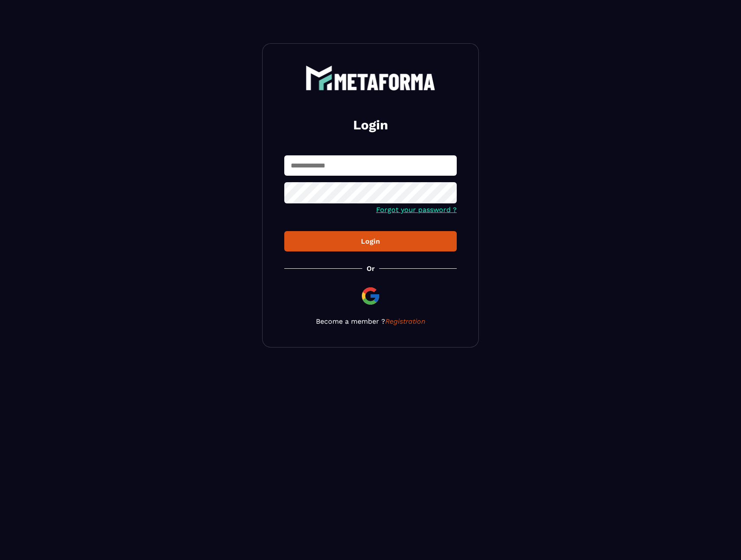 Image resolution: width=741 pixels, height=560 pixels. Describe the element at coordinates (370, 78) in the screenshot. I see `a: logo` at that location.